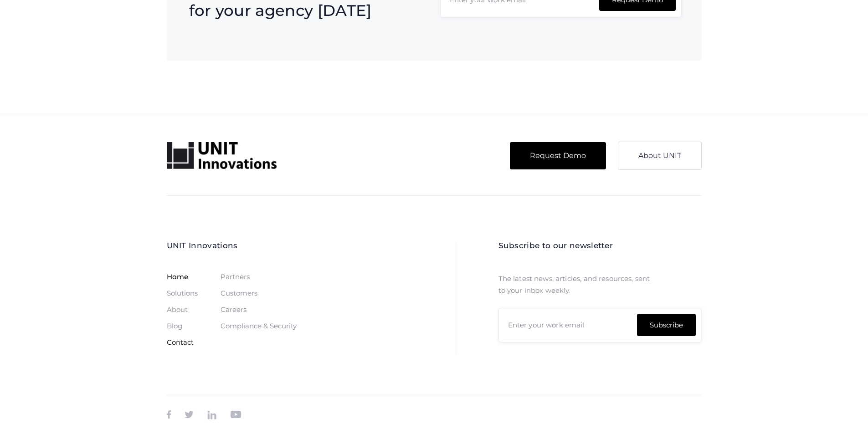 Image resolution: width=868 pixels, height=434 pixels. Describe the element at coordinates (233, 310) in the screenshot. I see `div: Careers` at that location.